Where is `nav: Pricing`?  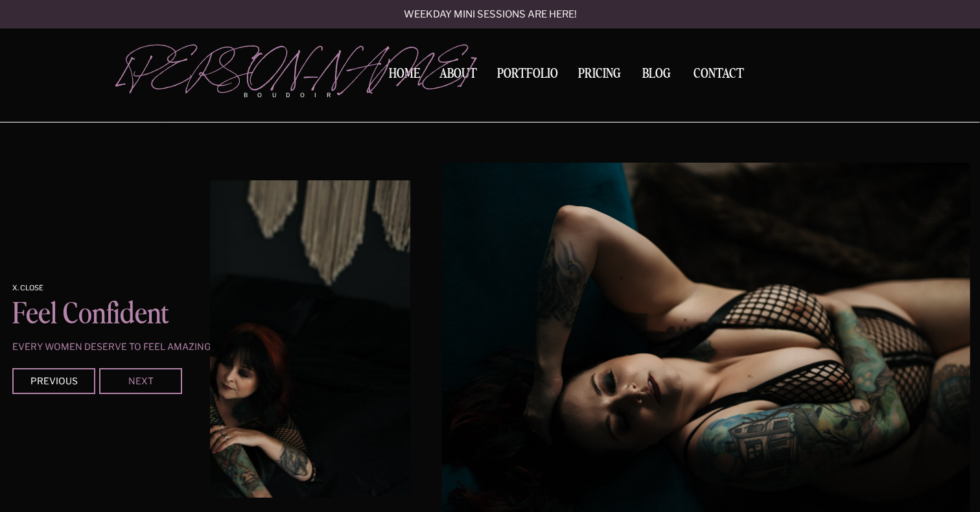 nav: Pricing is located at coordinates (599, 76).